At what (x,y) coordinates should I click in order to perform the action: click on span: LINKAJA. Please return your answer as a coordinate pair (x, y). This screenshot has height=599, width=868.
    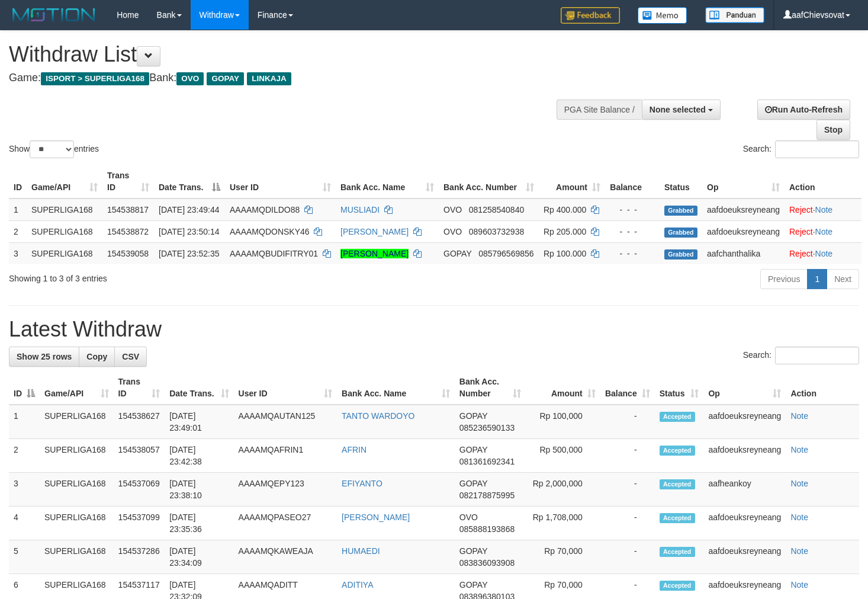
    Looking at the image, I should click on (269, 79).